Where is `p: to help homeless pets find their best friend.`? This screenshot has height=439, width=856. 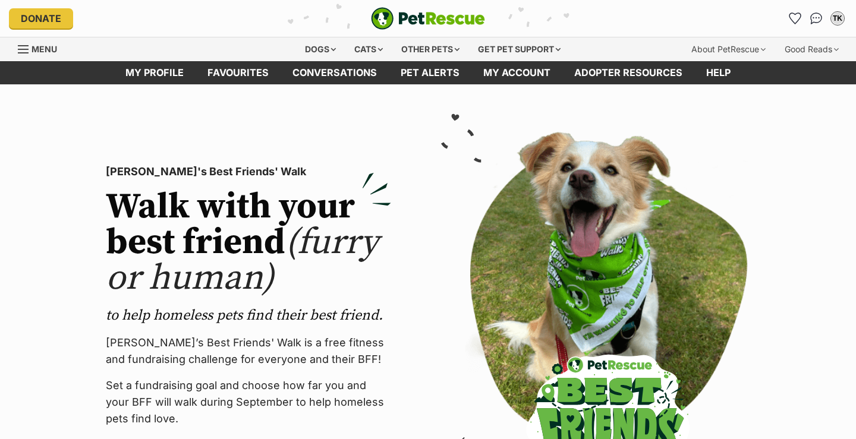
p: to help homeless pets find their best friend. is located at coordinates (249, 316).